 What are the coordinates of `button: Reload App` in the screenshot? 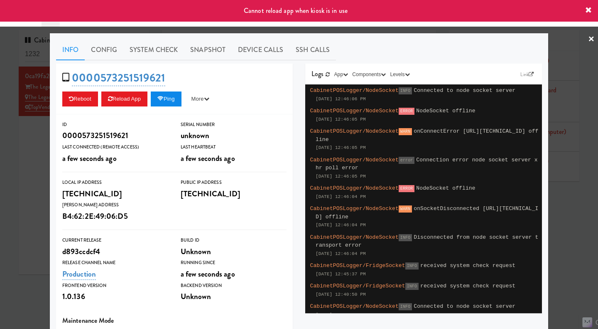 It's located at (124, 99).